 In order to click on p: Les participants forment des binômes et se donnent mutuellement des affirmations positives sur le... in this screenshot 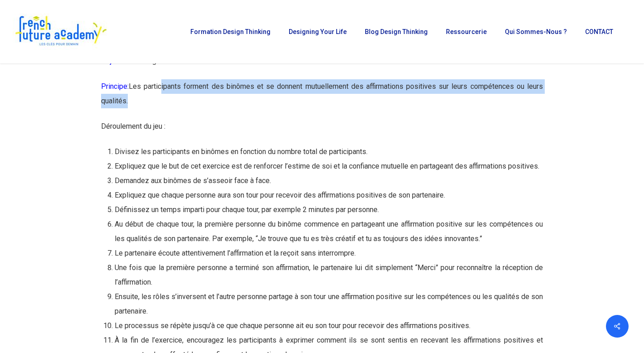, I will do `click(322, 99)`.